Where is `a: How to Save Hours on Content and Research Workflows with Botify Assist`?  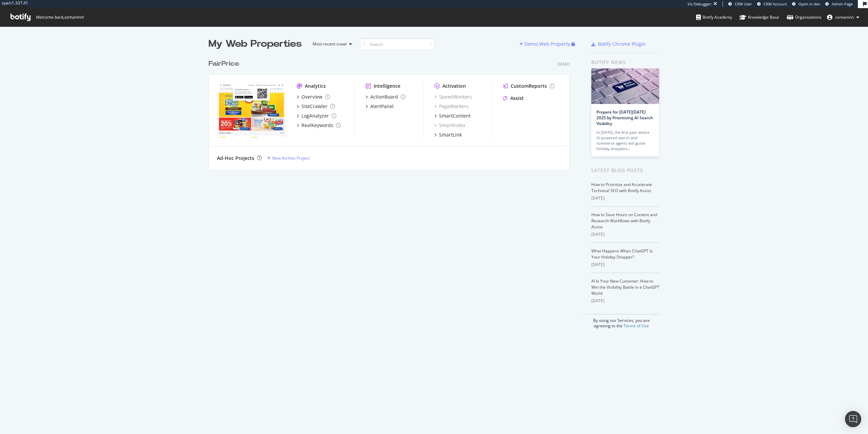
a: How to Save Hours on Content and Research Workflows with Botify Assist is located at coordinates (625, 221).